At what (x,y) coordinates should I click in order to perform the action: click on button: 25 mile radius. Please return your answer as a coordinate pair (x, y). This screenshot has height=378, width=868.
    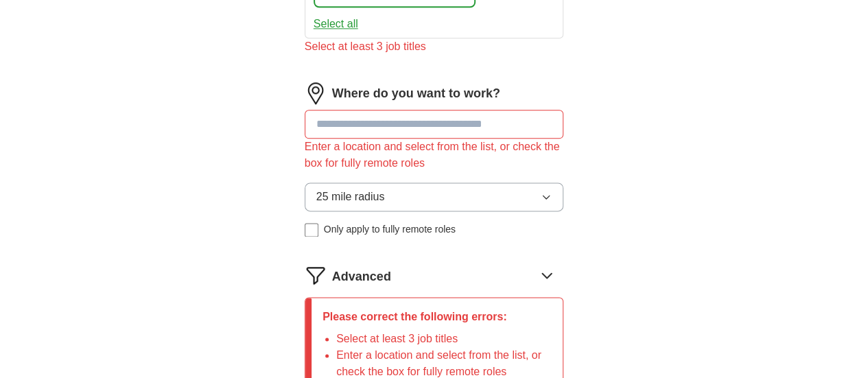
    Looking at the image, I should click on (434, 197).